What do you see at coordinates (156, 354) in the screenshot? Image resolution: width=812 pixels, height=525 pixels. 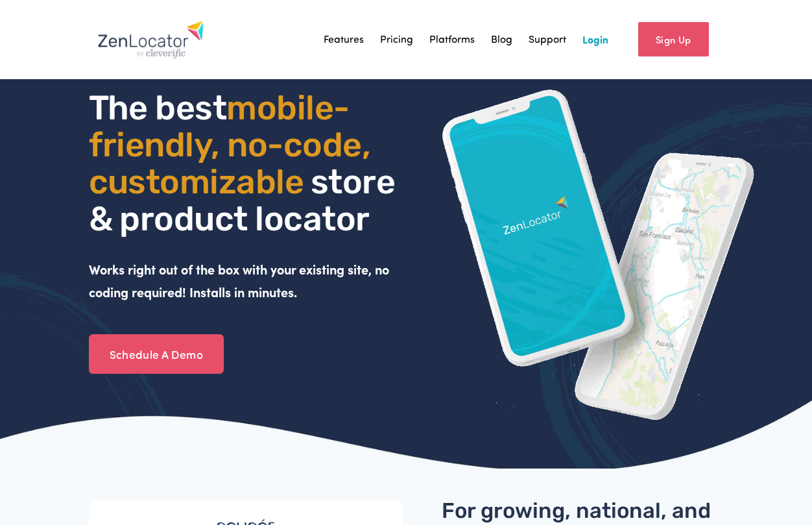 I see `a: Schedule A Demo` at bounding box center [156, 354].